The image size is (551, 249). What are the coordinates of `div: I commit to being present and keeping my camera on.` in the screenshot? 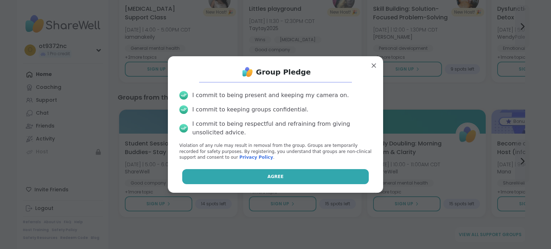 It's located at (270, 95).